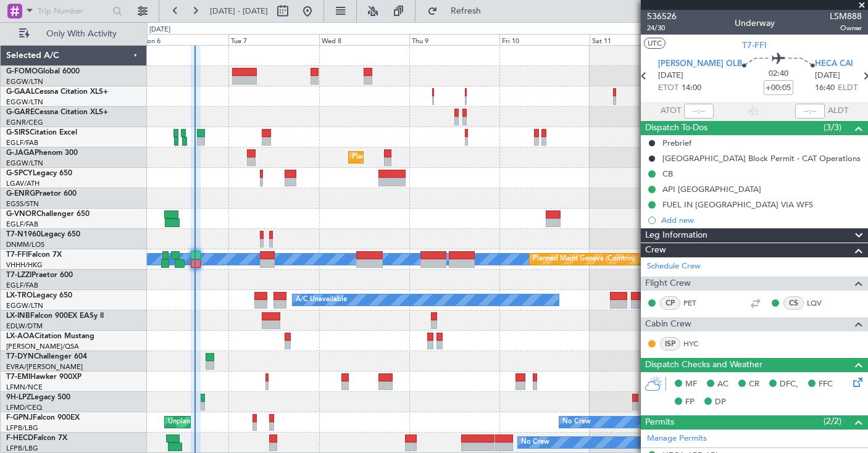  I want to click on span: F-HECD, so click(19, 438).